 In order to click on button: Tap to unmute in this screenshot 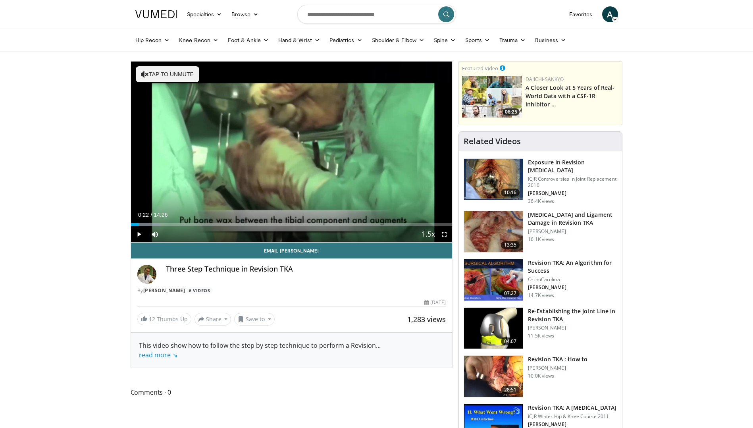, I will do `click(167, 74)`.